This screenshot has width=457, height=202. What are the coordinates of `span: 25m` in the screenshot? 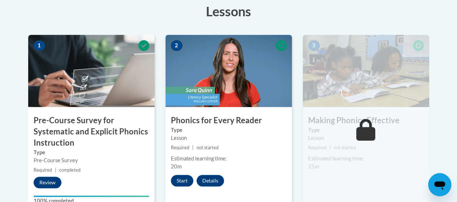 It's located at (313, 166).